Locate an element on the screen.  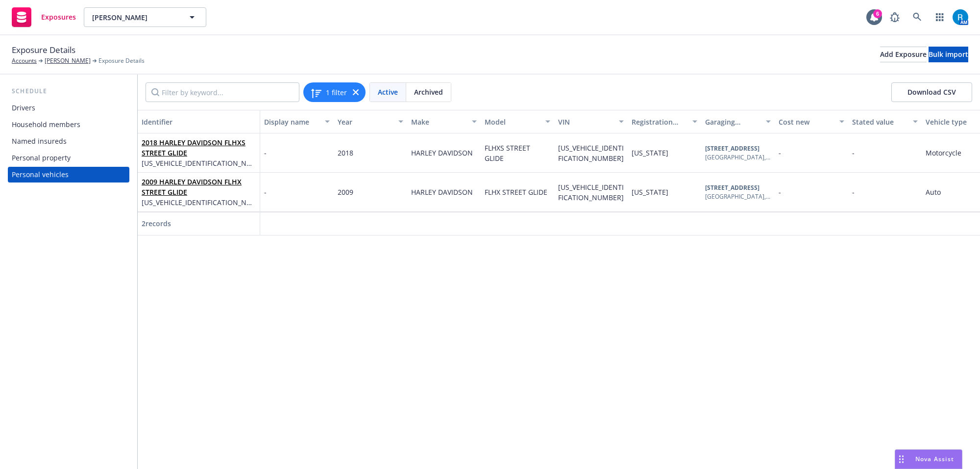
div: Garaging address is located at coordinates (733, 121).